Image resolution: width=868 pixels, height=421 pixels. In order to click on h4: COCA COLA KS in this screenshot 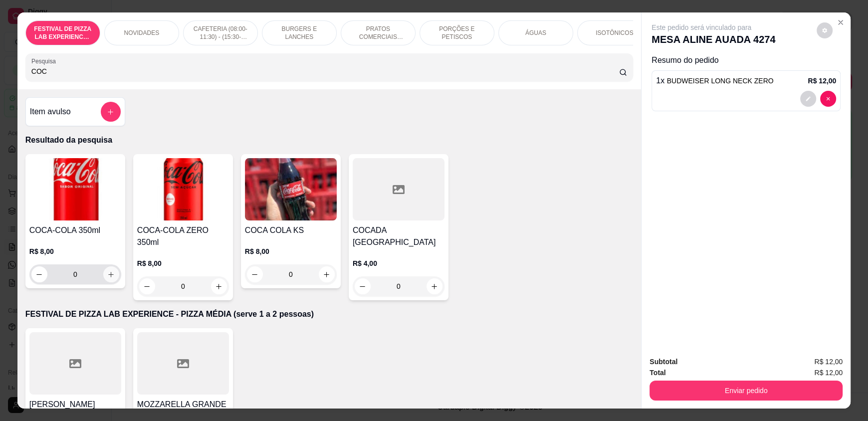, I will do `click(291, 231)`.